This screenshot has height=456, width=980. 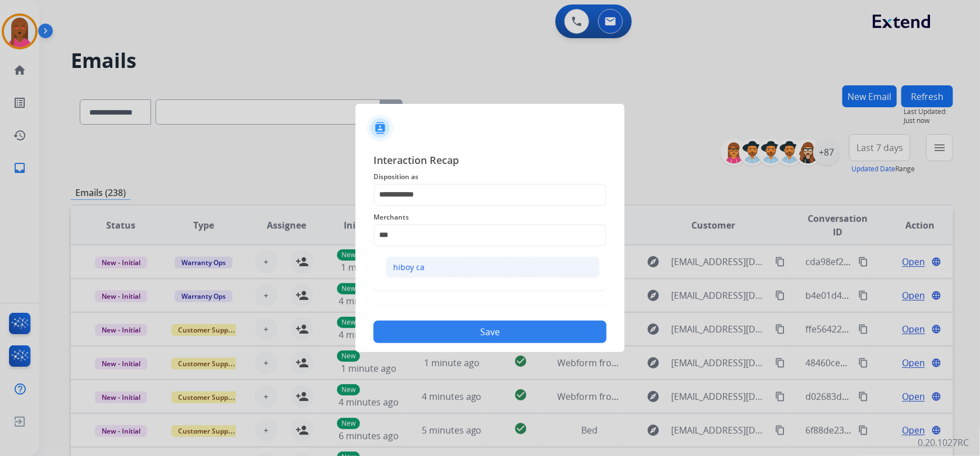 What do you see at coordinates (943, 442) in the screenshot?
I see `p: 0.20.1027RC` at bounding box center [943, 442].